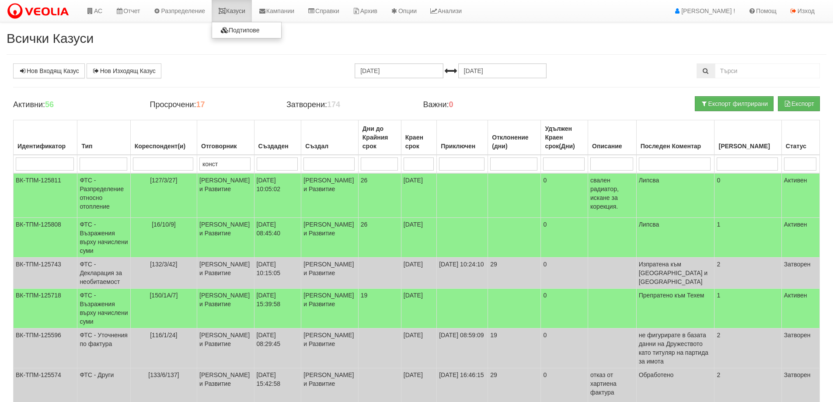 This screenshot has height=402, width=833. What do you see at coordinates (462, 146) in the screenshot?
I see `div: Приключен` at bounding box center [462, 146].